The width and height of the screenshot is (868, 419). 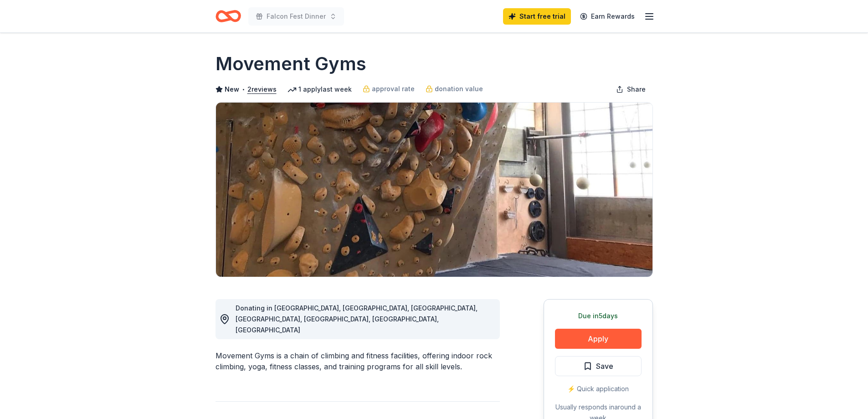 I want to click on h1: Movement Gyms, so click(x=291, y=64).